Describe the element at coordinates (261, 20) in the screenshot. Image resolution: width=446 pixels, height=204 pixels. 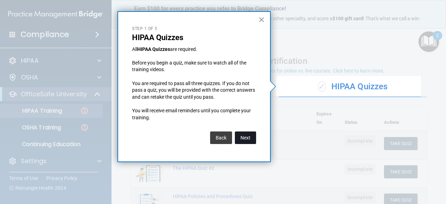
I see `button: Close` at that location.